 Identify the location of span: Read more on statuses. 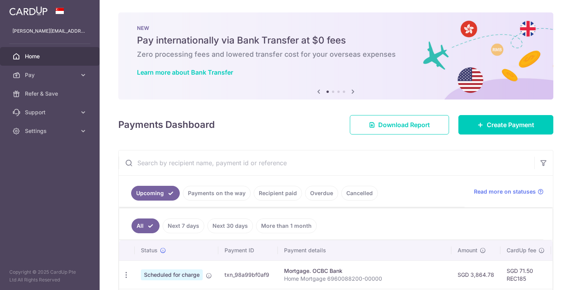
(504, 192).